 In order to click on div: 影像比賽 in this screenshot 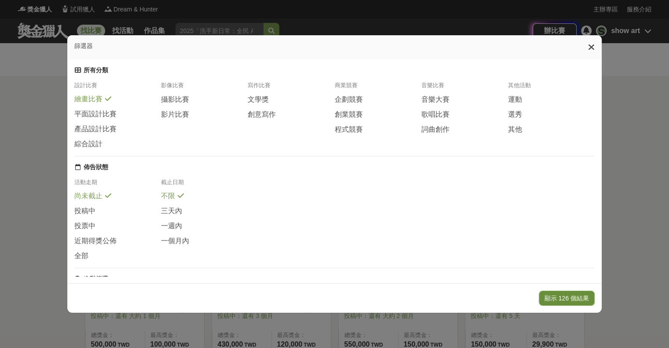, I will do `click(204, 88)`.